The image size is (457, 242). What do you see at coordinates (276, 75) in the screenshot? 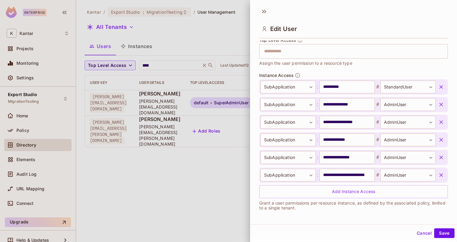
I see `span: Instance Access` at bounding box center [276, 75].